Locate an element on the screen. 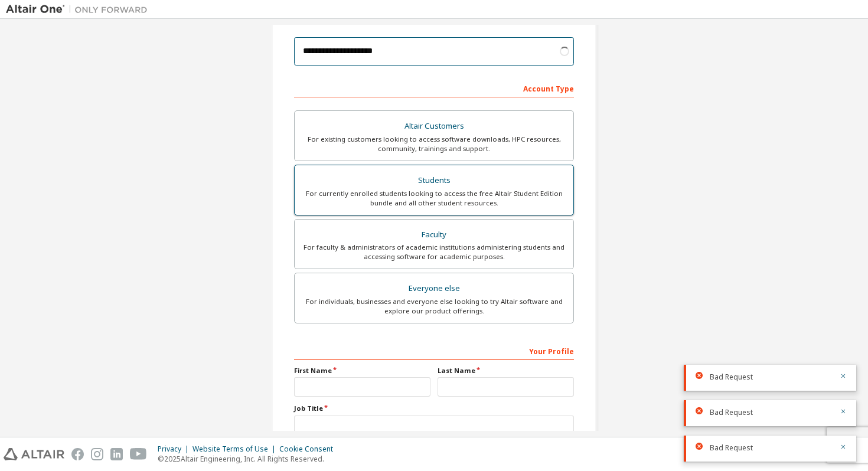 Image resolution: width=868 pixels, height=471 pixels. div: Account Type is located at coordinates (434, 88).